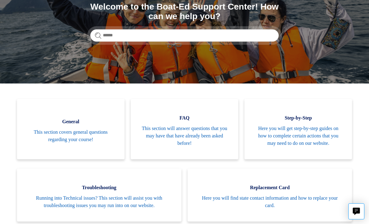  I want to click on button: Live chat, so click(356, 212).